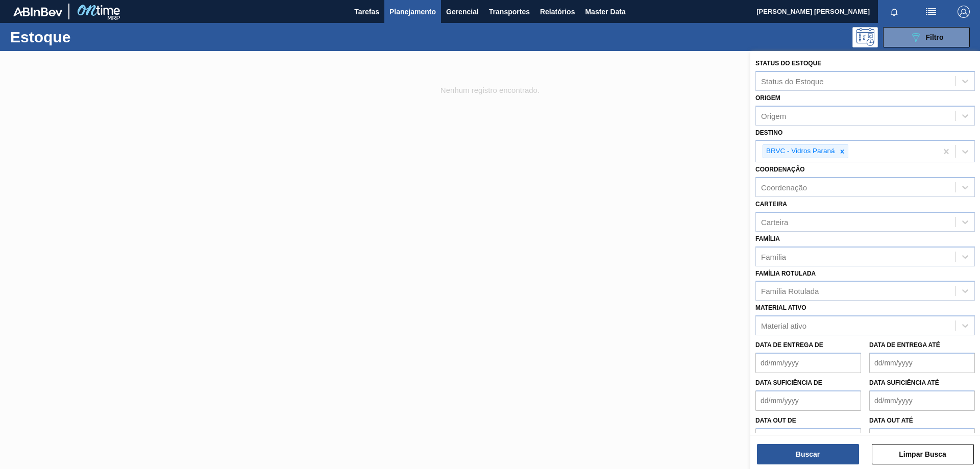  I want to click on div: Carteira, so click(774, 222).